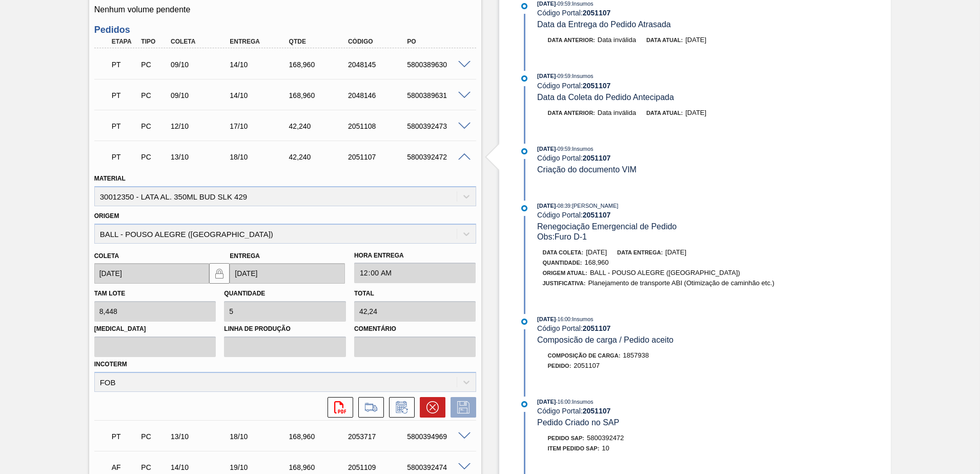 This screenshot has width=980, height=474. I want to click on div: 18/10/2025, so click(260, 157).